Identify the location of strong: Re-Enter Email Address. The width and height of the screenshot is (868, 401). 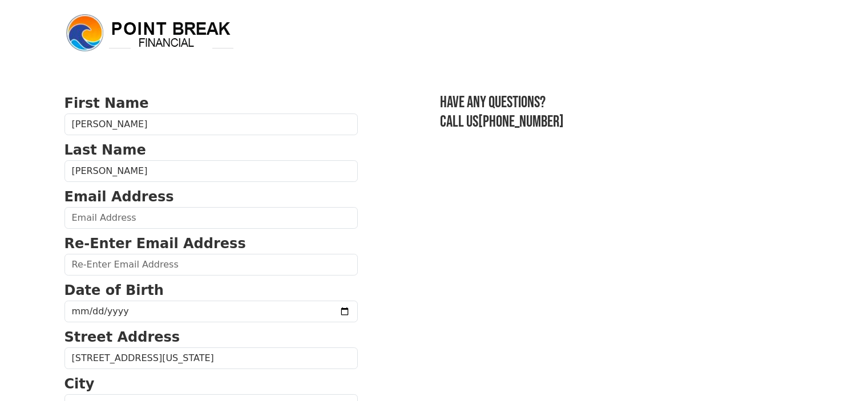
(155, 244).